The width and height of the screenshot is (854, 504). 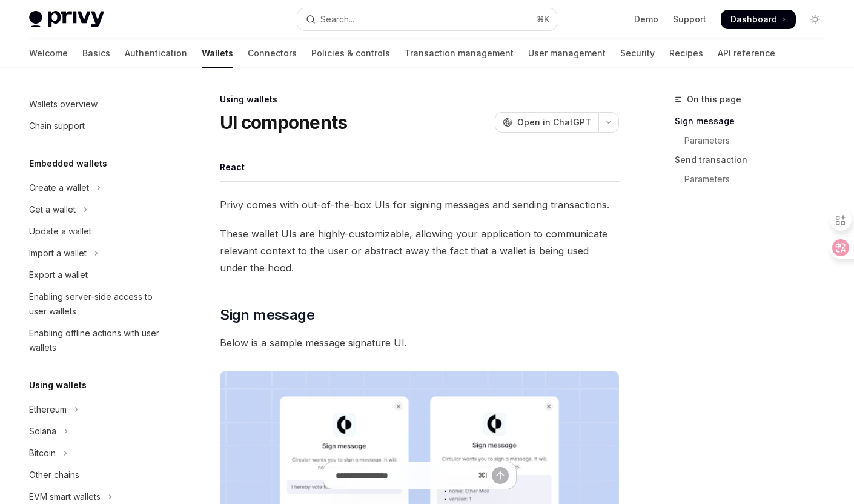 What do you see at coordinates (97, 454) in the screenshot?
I see `button: Toggle Bitcoin section` at bounding box center [97, 454].